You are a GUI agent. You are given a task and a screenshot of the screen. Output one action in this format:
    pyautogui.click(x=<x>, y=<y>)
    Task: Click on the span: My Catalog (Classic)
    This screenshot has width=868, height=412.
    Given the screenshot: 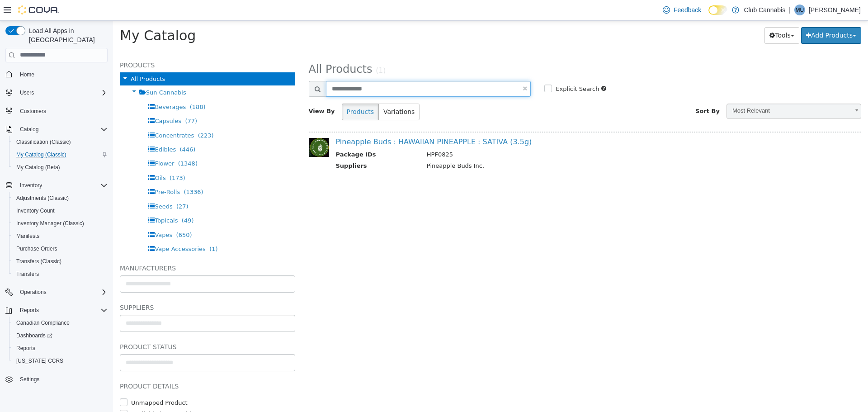 What is the action you would take?
    pyautogui.click(x=41, y=154)
    